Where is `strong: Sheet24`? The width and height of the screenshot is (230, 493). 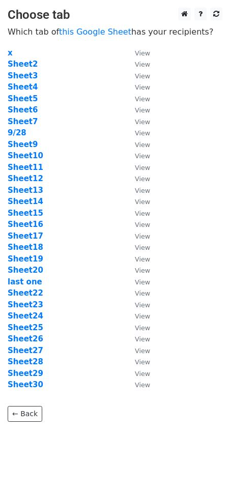
strong: Sheet24 is located at coordinates (25, 316).